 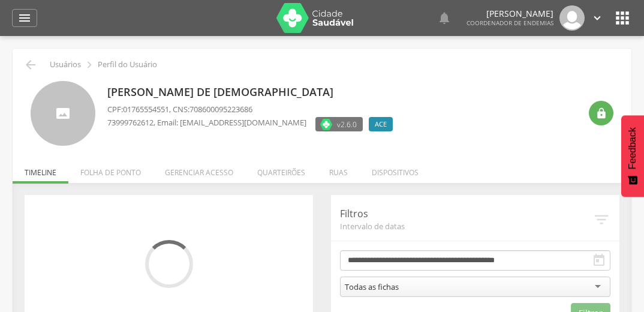 I want to click on li: Ruas, so click(x=338, y=169).